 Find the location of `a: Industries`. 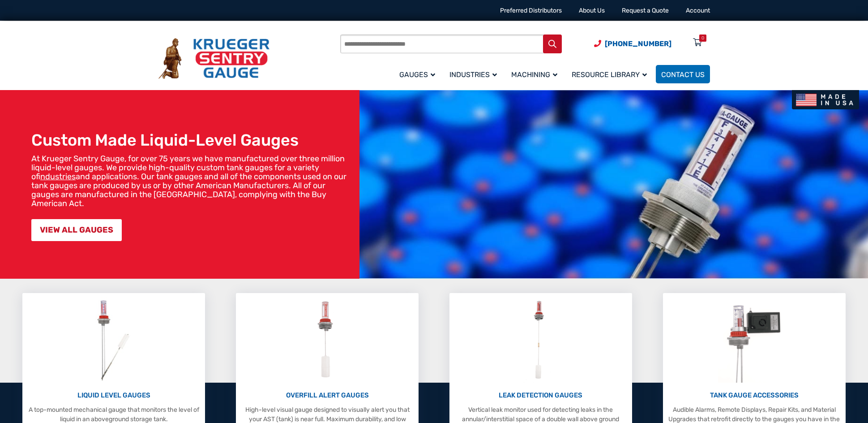

a: Industries is located at coordinates (475, 74).